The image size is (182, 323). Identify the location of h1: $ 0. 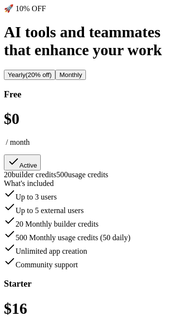
(91, 119).